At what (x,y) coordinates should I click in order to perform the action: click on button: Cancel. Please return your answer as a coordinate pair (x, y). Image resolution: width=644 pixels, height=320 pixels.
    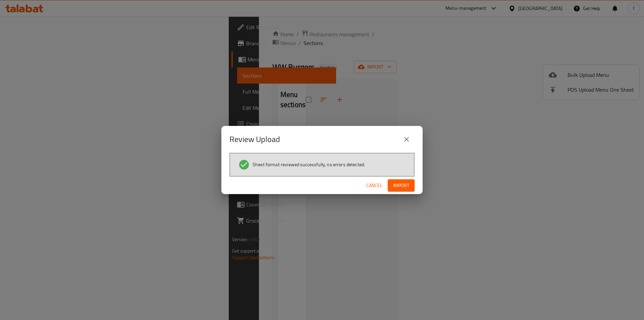
    Looking at the image, I should click on (374, 185).